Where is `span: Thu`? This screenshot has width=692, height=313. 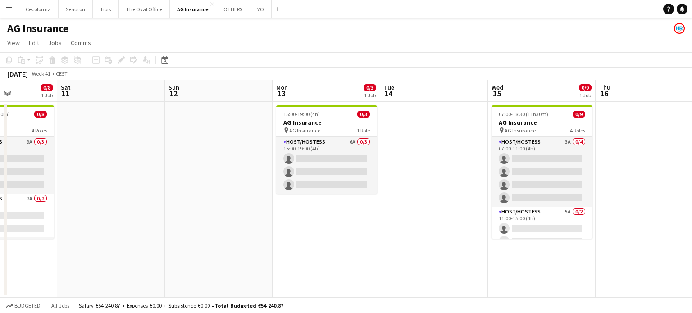 span: Thu is located at coordinates (604, 87).